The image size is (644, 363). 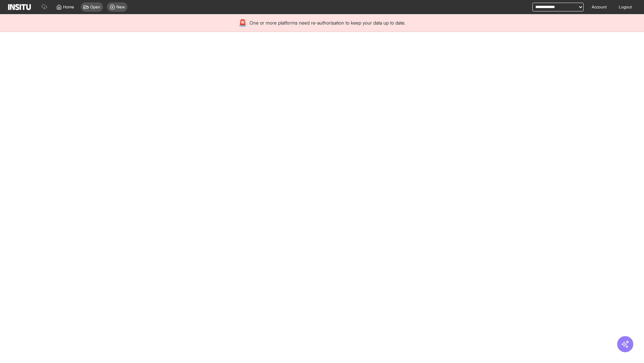 I want to click on span: Open, so click(x=96, y=7).